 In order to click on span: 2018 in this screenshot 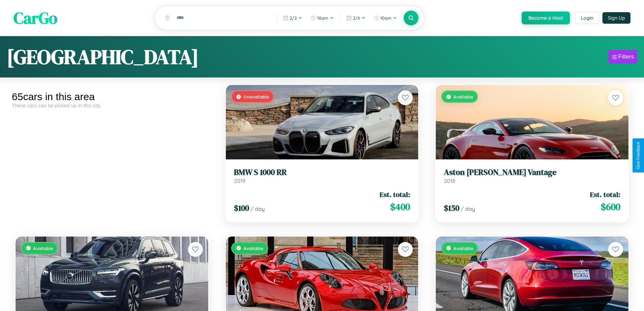, I will do `click(449, 180)`.